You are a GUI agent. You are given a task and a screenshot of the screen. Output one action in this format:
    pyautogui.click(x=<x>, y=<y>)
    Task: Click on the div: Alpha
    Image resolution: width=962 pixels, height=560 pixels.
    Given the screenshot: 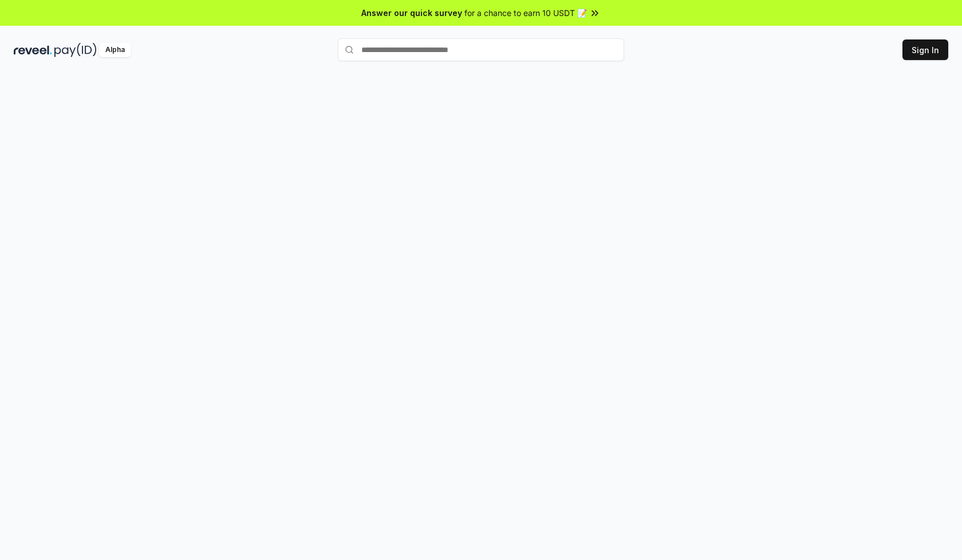 What is the action you would take?
    pyautogui.click(x=115, y=49)
    